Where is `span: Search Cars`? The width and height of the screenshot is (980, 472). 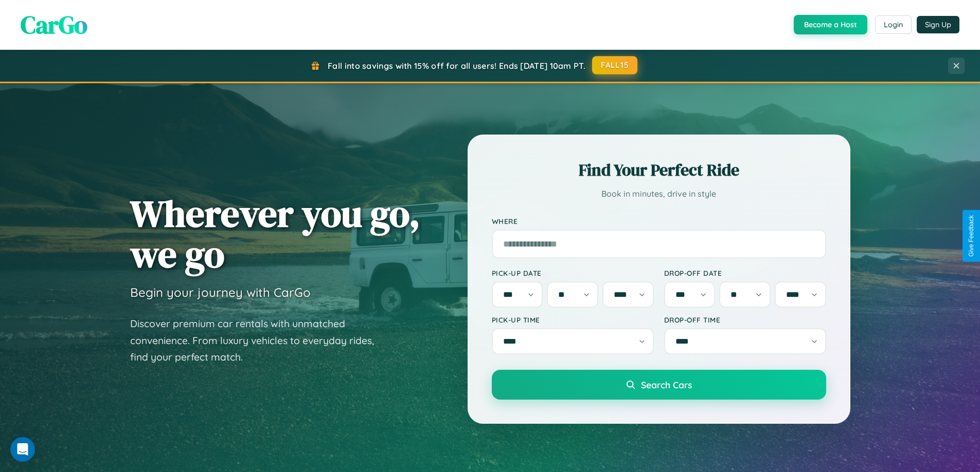 span: Search Cars is located at coordinates (667, 385).